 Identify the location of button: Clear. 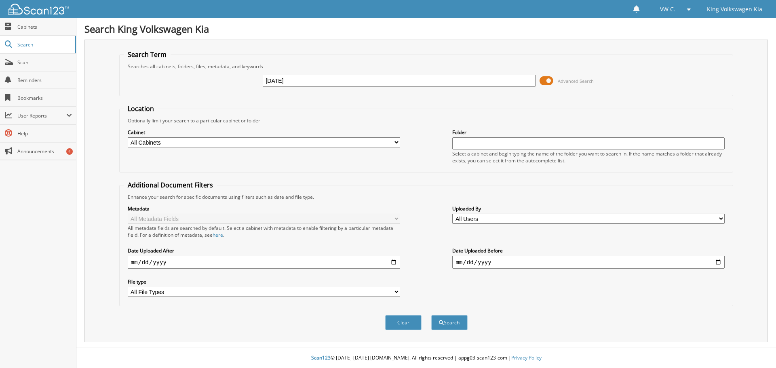
(404, 323).